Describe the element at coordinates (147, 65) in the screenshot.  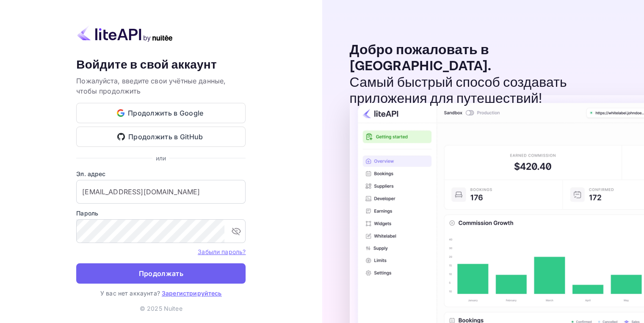
I see `ya-tr-span: Войдите в свой аккаунт` at that location.